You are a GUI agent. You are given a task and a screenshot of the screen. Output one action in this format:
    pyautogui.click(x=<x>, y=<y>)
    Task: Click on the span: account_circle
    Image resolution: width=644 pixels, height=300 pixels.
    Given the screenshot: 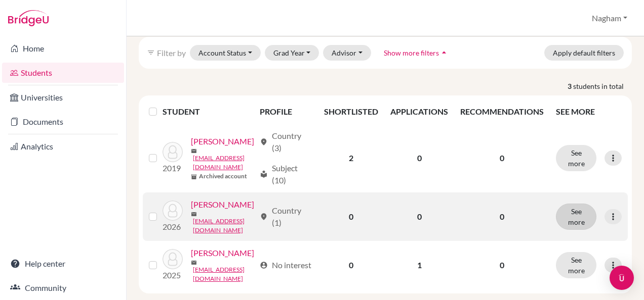 What is the action you would take?
    pyautogui.click(x=264, y=265)
    